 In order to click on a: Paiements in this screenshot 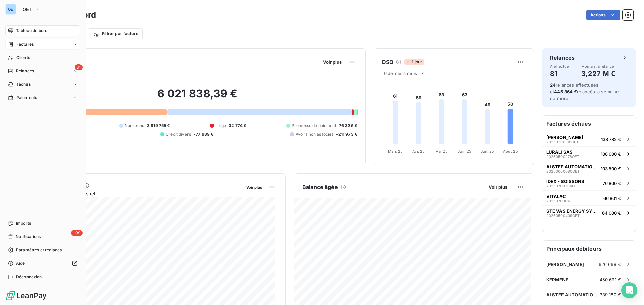, I will do `click(42, 98)`.